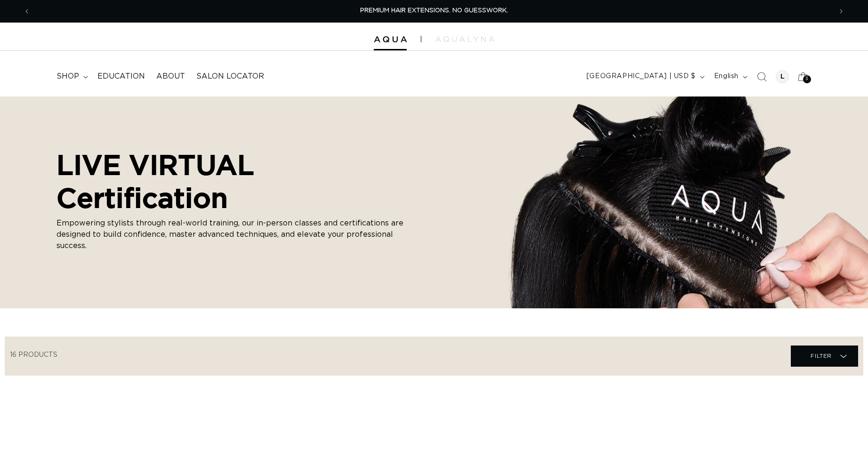 The height and width of the screenshot is (450, 868). Describe the element at coordinates (170, 76) in the screenshot. I see `span: About` at that location.